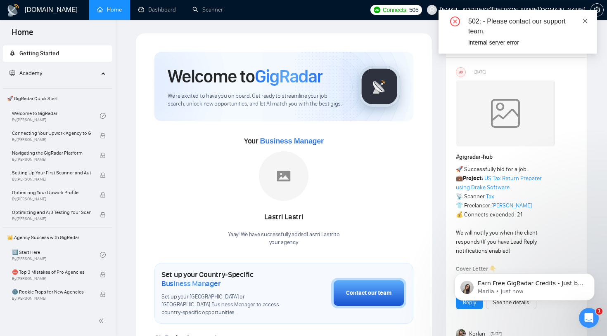 The image size is (607, 336). Describe the element at coordinates (597, 10) in the screenshot. I see `span: setting` at that location.